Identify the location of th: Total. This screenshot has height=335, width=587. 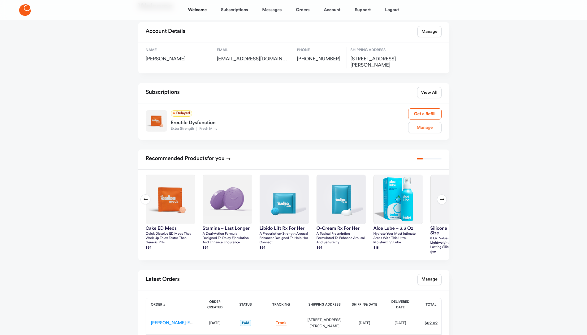
(431, 305).